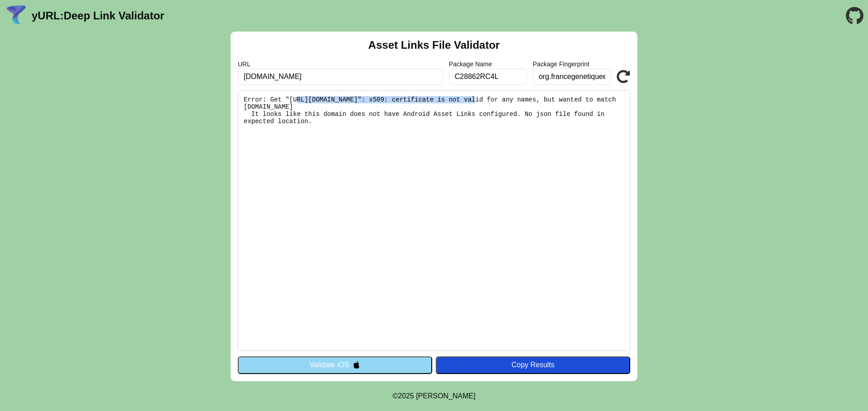  What do you see at coordinates (406, 396) in the screenshot?
I see `span: 2025` at bounding box center [406, 396].